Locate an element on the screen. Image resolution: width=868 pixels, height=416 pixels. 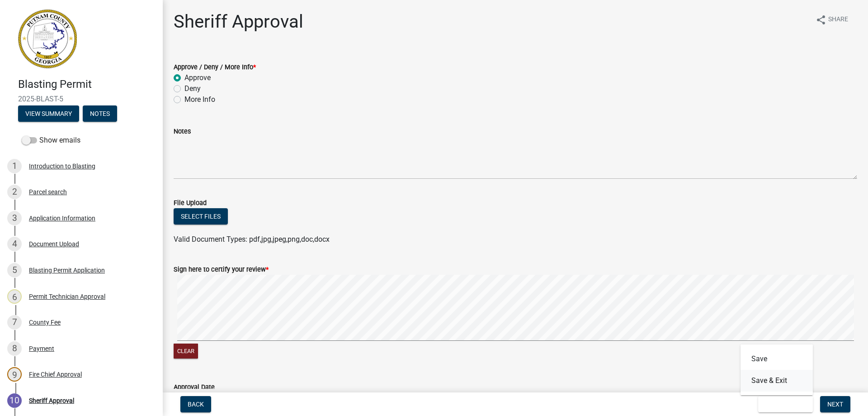
wm-modal-confirm: Notes is located at coordinates (100, 114).